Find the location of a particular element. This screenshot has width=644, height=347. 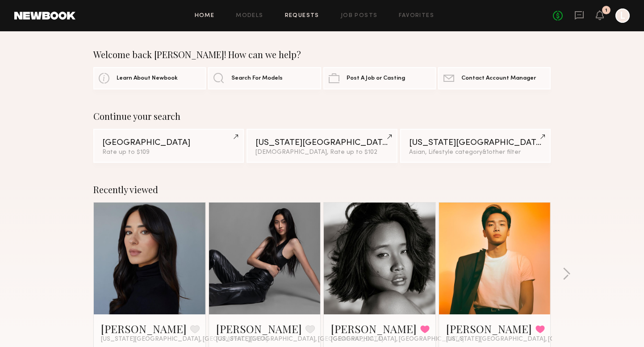

a: Home is located at coordinates (205, 16).